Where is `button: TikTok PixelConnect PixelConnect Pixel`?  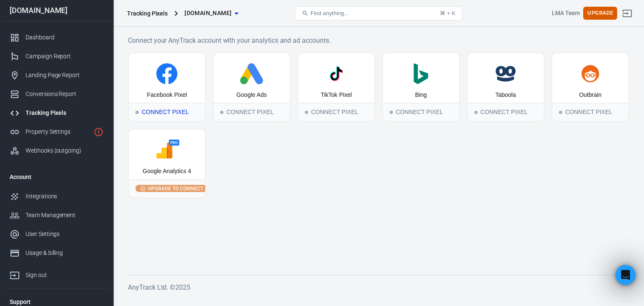 button: TikTok PixelConnect PixelConnect Pixel is located at coordinates (336, 87).